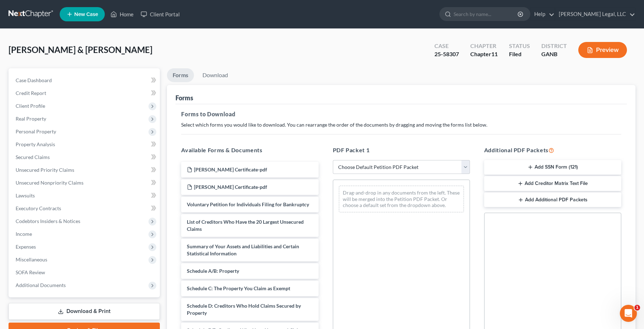  I want to click on a: Download & Print, so click(84, 311).